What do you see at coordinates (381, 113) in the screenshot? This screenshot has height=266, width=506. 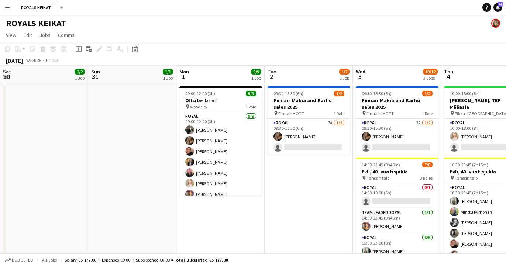 I see `span: Finnairr HOTT` at bounding box center [381, 113].